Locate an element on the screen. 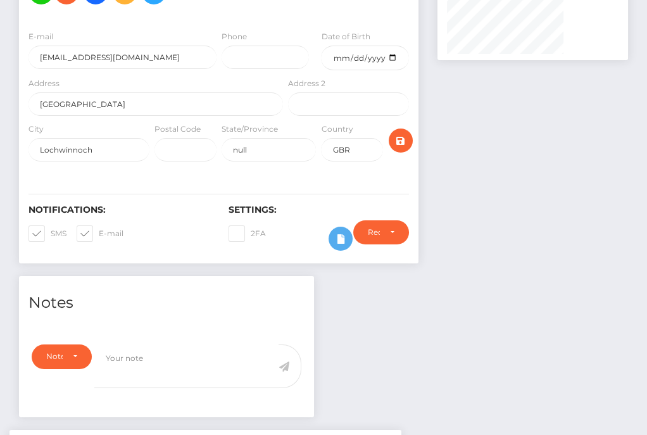 The height and width of the screenshot is (435, 647). label: Address 2 is located at coordinates (306, 84).